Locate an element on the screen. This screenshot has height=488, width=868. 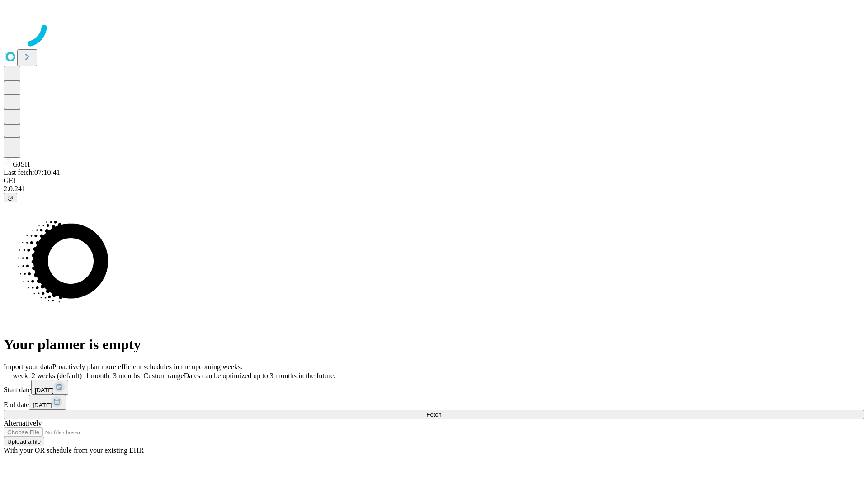
button: Upload a file is located at coordinates (24, 442).